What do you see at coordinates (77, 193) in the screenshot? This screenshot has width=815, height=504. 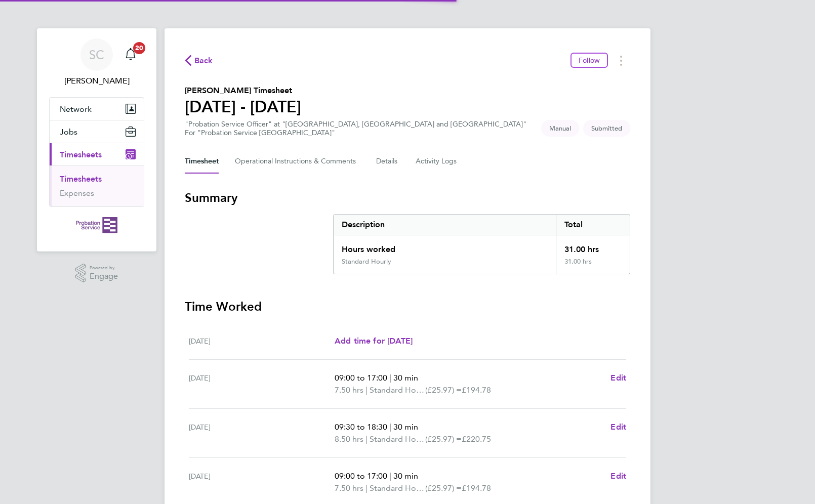 I see `a: Expenses` at bounding box center [77, 193].